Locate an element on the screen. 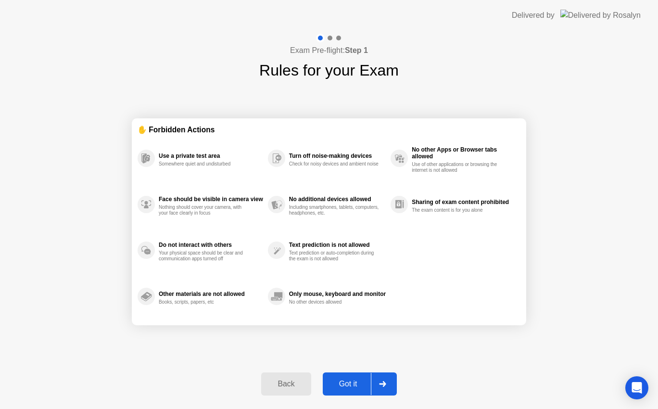 This screenshot has width=658, height=409. div: ✋ Forbidden Actions is located at coordinates (329, 129).